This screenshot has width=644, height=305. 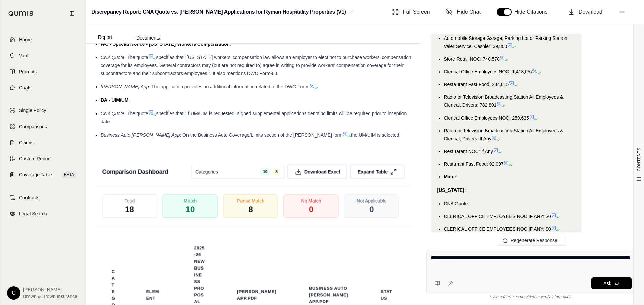 I want to click on span: Radio or Television Broadcasting Station All Employees & Clerical, Drivers: 782,801, so click(x=503, y=101).